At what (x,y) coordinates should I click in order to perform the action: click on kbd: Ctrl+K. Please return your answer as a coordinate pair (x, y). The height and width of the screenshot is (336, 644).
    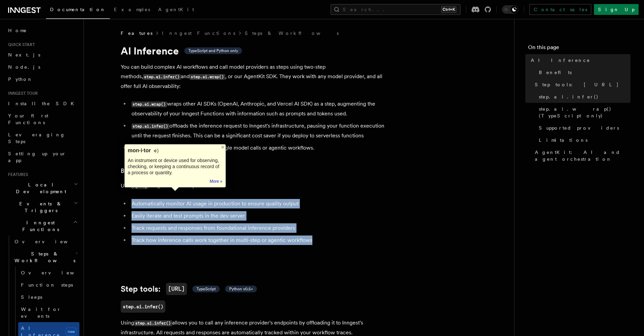
    Looking at the image, I should click on (448, 10).